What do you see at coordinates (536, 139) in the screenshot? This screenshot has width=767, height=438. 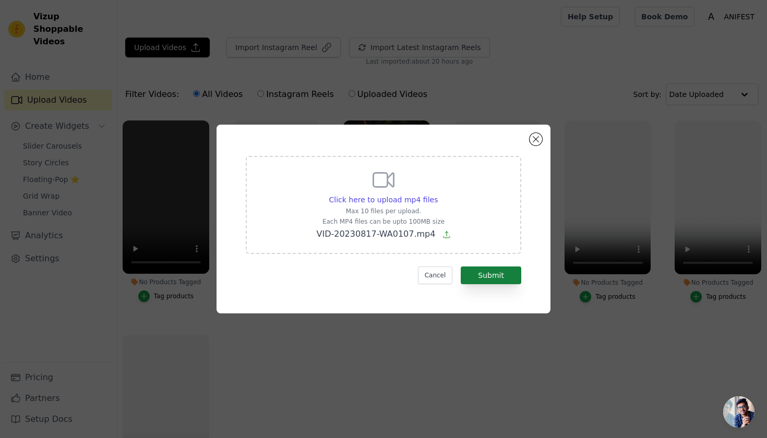 I see `button: Close modal` at bounding box center [536, 139].